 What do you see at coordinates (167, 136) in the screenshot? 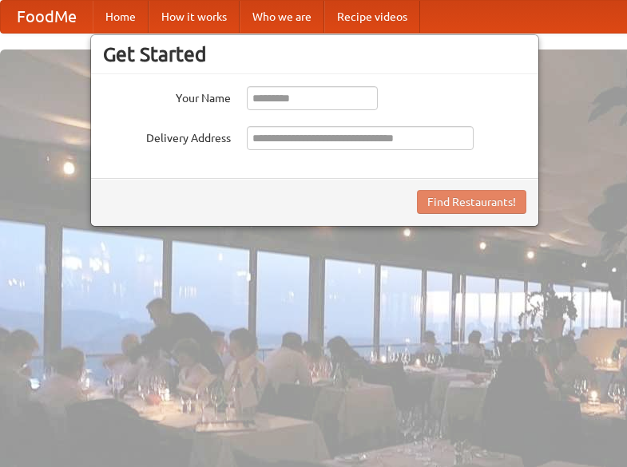
I see `label: Delivery Address` at bounding box center [167, 136].